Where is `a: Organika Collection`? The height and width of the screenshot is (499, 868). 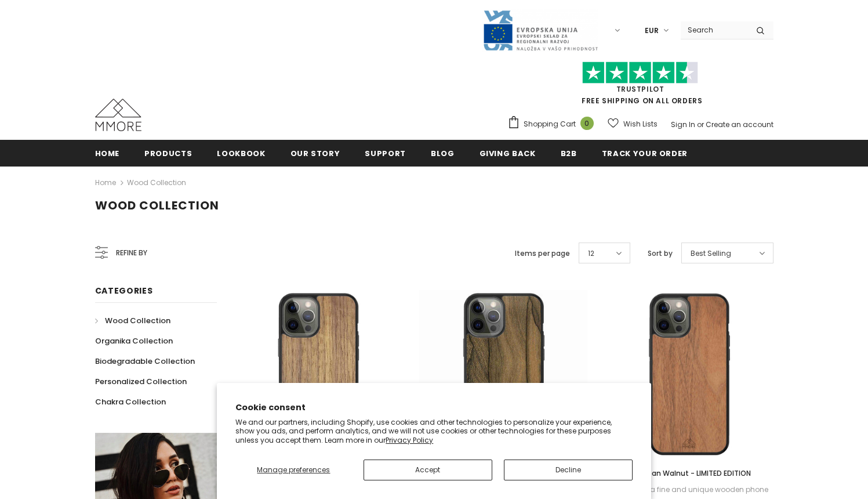 a: Organika Collection is located at coordinates (134, 340).